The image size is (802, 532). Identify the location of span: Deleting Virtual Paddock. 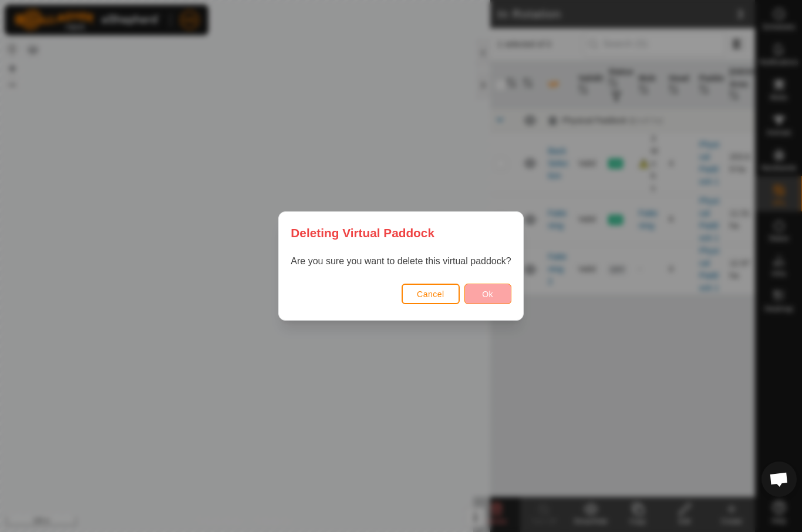
(362, 232).